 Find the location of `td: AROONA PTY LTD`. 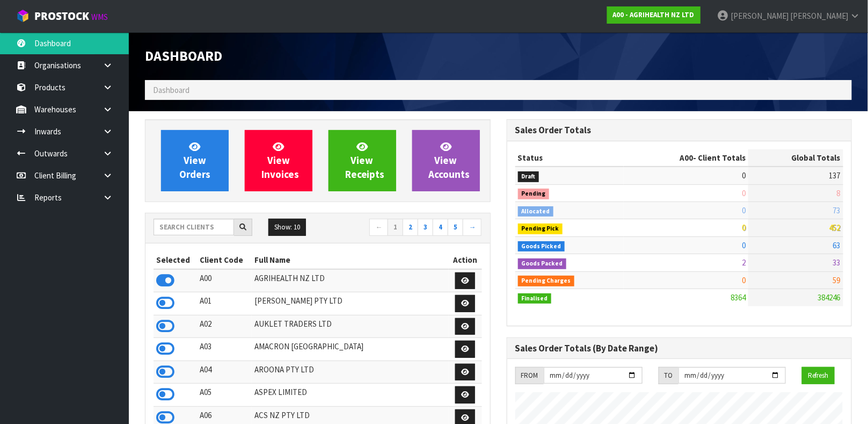

td: AROONA PTY LTD is located at coordinates (350, 372).